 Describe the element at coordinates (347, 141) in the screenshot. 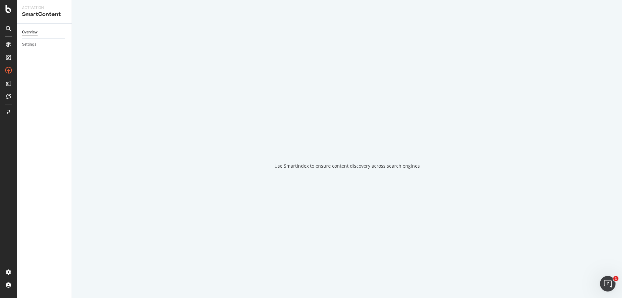

I see `div: animation` at that location.